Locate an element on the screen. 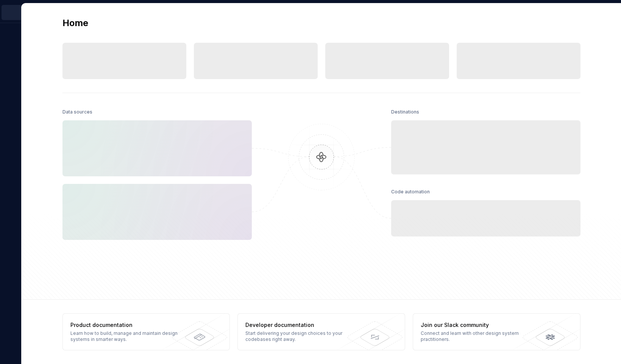 The image size is (621, 364). div: Data sources is located at coordinates (77, 112).